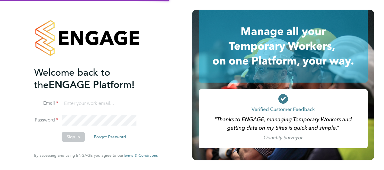  What do you see at coordinates (141, 156) in the screenshot?
I see `span: Terms & Conditions` at bounding box center [141, 156].